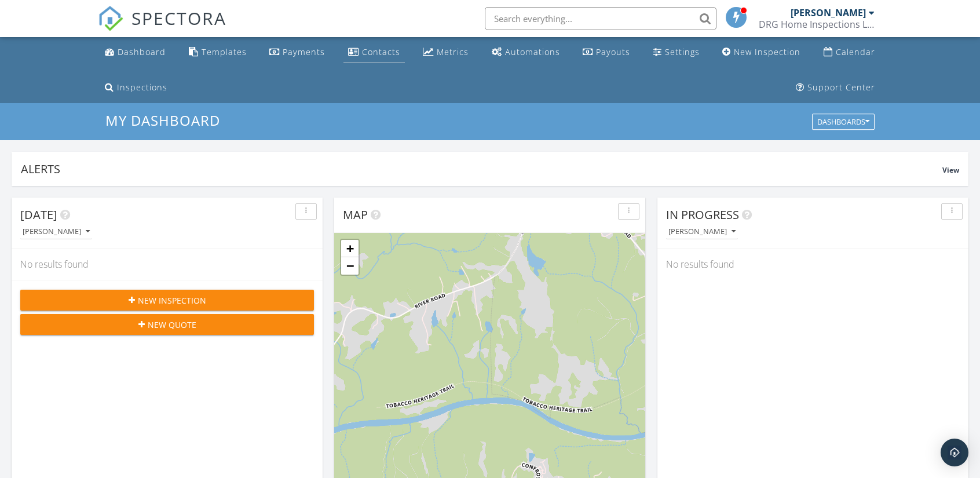  What do you see at coordinates (855, 51) in the screenshot?
I see `div: Calendar` at bounding box center [855, 51].